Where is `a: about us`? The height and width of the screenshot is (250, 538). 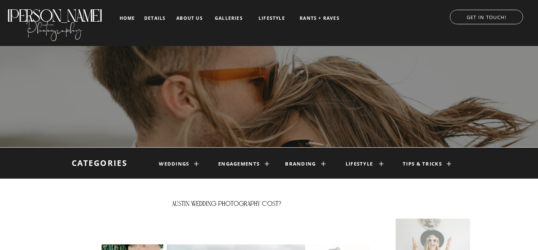
a: about us is located at coordinates (189, 18).